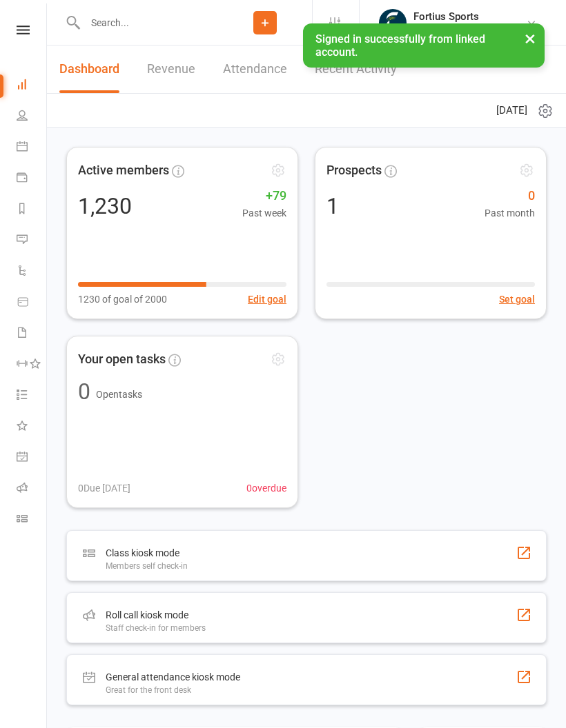 The image size is (566, 728). Describe the element at coordinates (400, 46) in the screenshot. I see `span: Signed in successfully from linked account.` at that location.